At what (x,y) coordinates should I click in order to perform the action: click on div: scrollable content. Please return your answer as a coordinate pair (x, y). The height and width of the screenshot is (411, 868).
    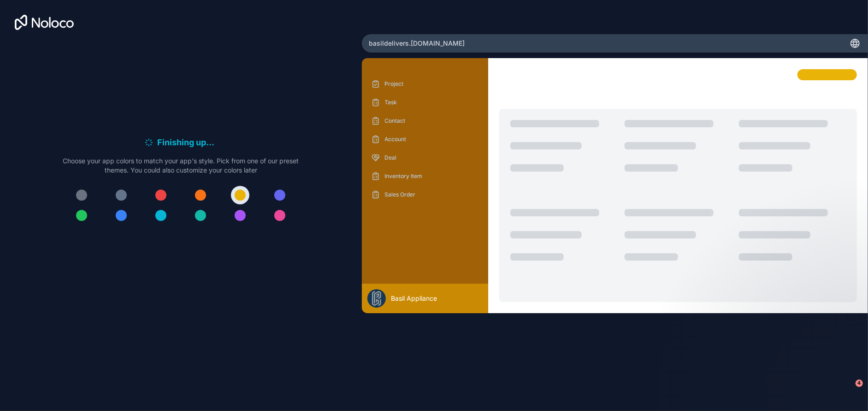
    Looking at the image, I should click on (425, 176).